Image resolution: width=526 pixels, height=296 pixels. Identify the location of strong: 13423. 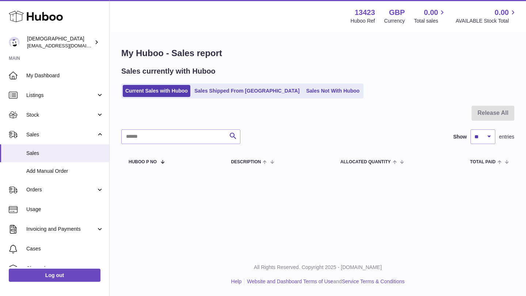
(365, 12).